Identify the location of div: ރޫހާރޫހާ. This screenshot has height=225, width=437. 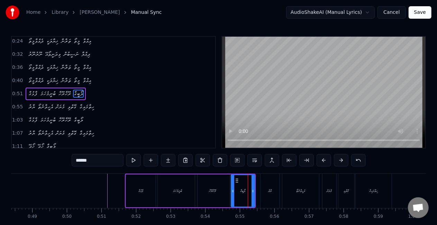
(213, 191).